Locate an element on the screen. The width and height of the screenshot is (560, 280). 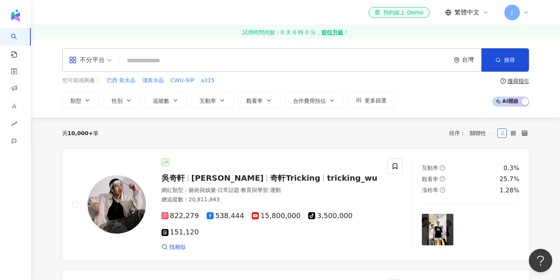
div: 網紅類型 ： is located at coordinates (270, 190).